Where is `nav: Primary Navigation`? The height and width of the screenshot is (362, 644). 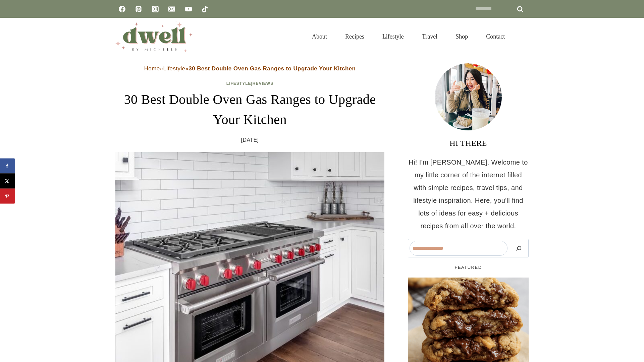
nav: Primary Navigation is located at coordinates (408, 37).